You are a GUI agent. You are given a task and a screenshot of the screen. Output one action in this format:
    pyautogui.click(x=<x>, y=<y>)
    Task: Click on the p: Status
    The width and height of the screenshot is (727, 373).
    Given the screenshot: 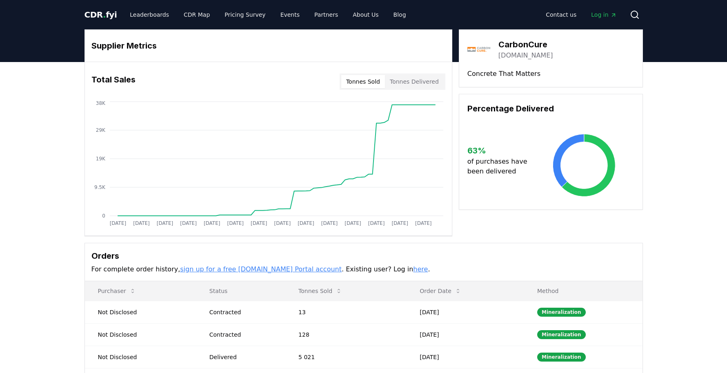 What is the action you would take?
    pyautogui.click(x=241, y=291)
    